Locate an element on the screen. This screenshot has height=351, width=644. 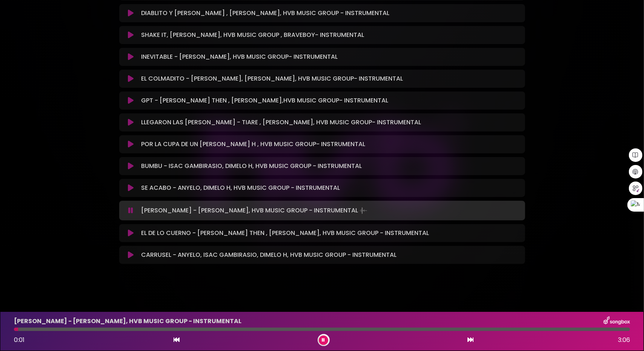
p: SE ACABO - ANYELO, DIMELO H, HVB MUSIC GROUP - INSTRUMENTAL is located at coordinates (240, 188).